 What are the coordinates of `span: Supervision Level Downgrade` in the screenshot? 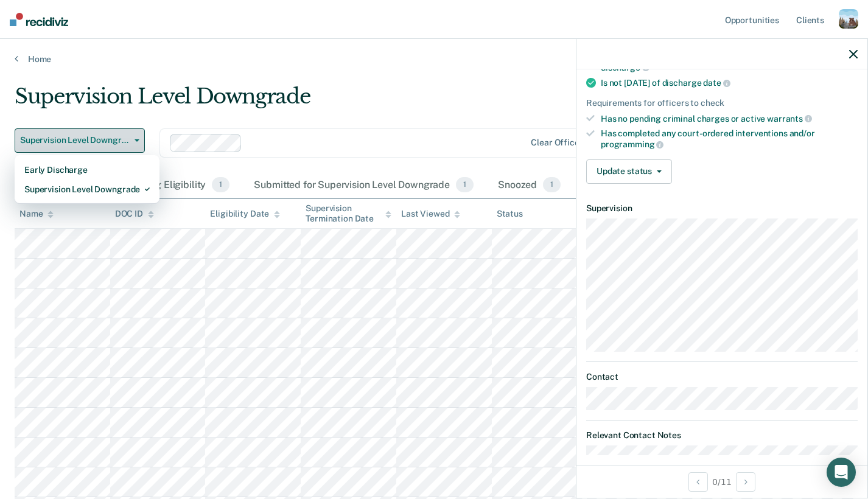 It's located at (75, 140).